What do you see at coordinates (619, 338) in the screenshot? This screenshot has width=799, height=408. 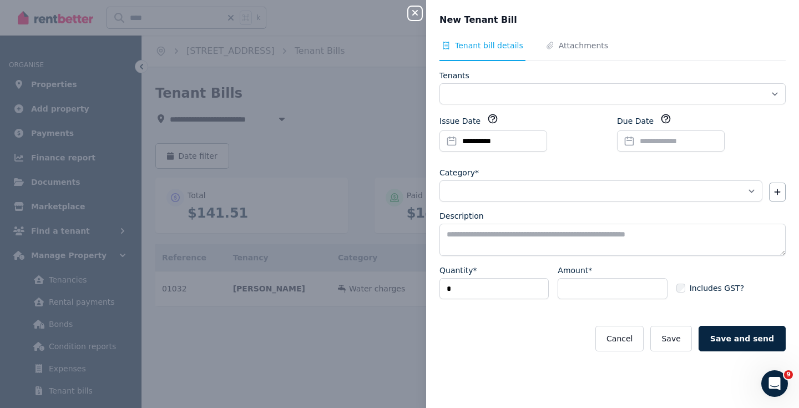 I see `button: Cancel` at bounding box center [619, 338].